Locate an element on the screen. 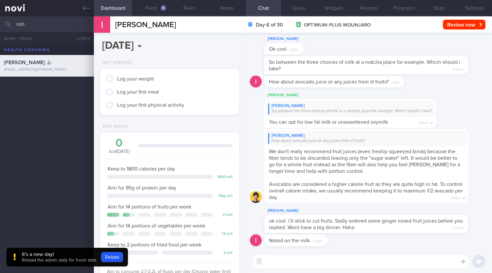 The width and height of the screenshot is (492, 273). span: Avocados are considered a higher calorie fruit as they are quite high in fat. To control overall ... is located at coordinates (366, 191).